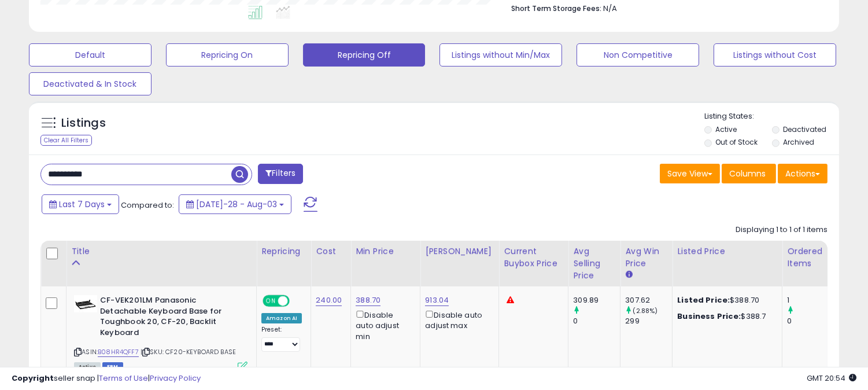 This screenshot has height=390, width=868. I want to click on div: Avg Selling Price, so click(594, 263).